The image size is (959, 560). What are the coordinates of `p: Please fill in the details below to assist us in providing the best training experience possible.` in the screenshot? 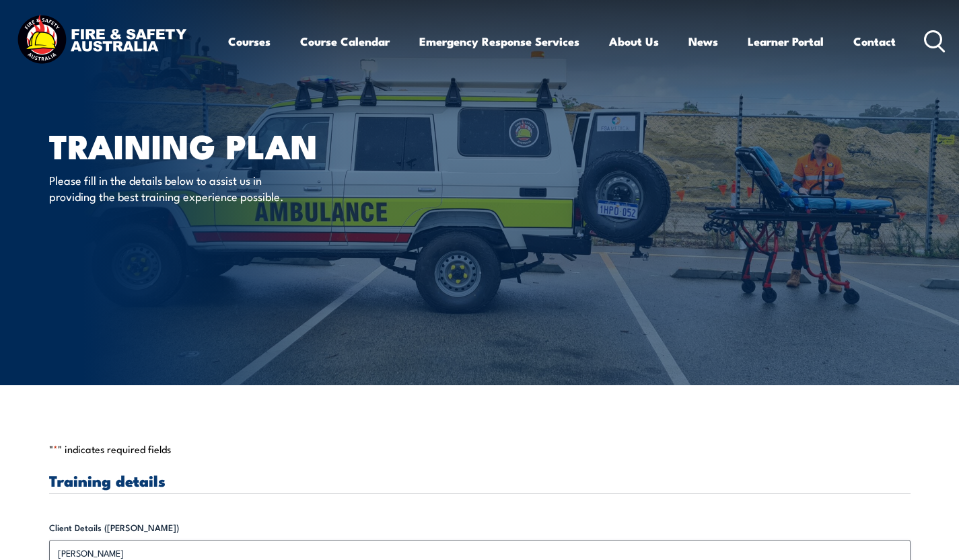 It's located at (171, 188).